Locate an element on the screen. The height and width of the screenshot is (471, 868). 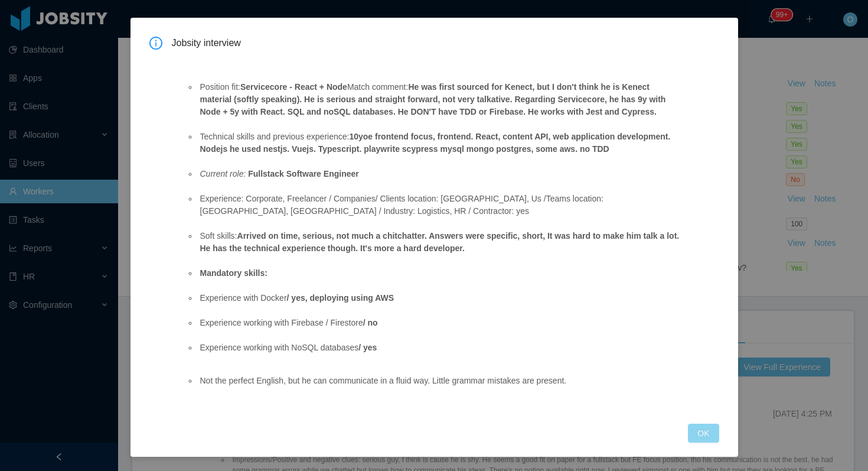
strong: Arrived on time, serious, not much a chitchatter. Answers were specific, short, It was hard to ma... is located at coordinates (440, 242).